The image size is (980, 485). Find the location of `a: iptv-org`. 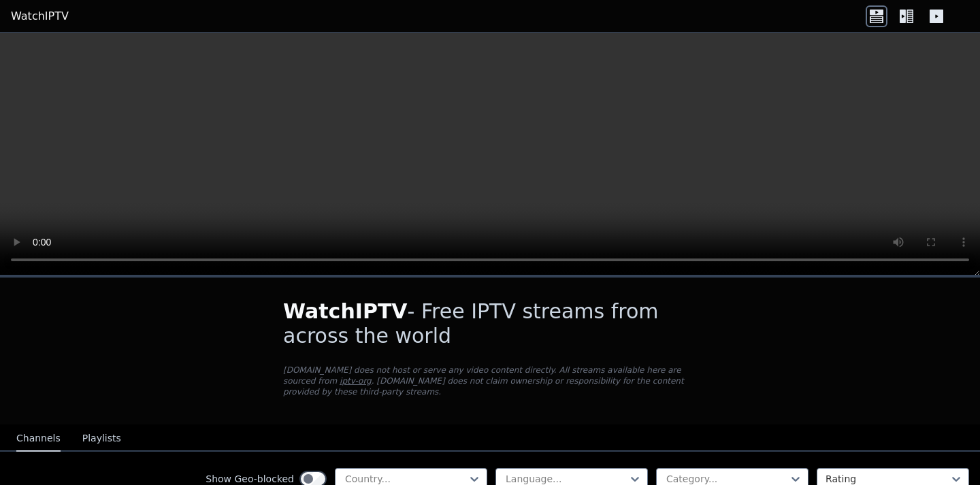

a: iptv-org is located at coordinates (355, 381).